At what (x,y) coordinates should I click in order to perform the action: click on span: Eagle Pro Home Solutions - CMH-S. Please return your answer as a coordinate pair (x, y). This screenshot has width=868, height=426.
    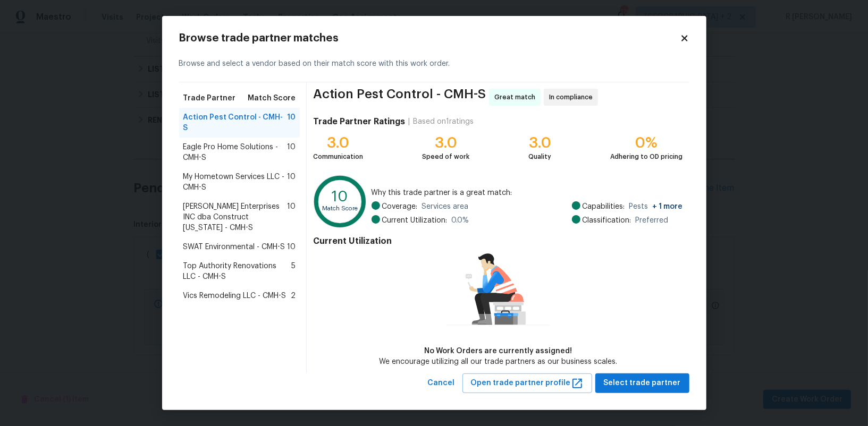
    Looking at the image, I should click on (235, 152).